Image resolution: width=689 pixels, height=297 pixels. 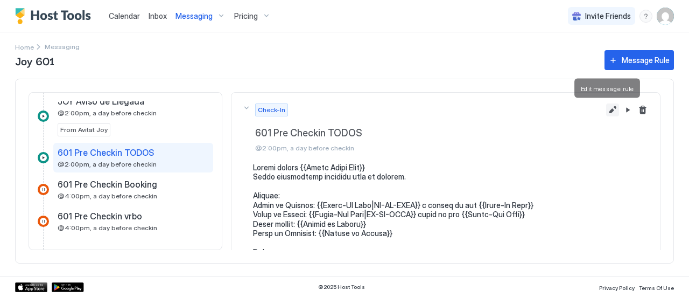 What do you see at coordinates (100, 216) in the screenshot?
I see `span: 601 Pre Checkin vrbo` at bounding box center [100, 216].